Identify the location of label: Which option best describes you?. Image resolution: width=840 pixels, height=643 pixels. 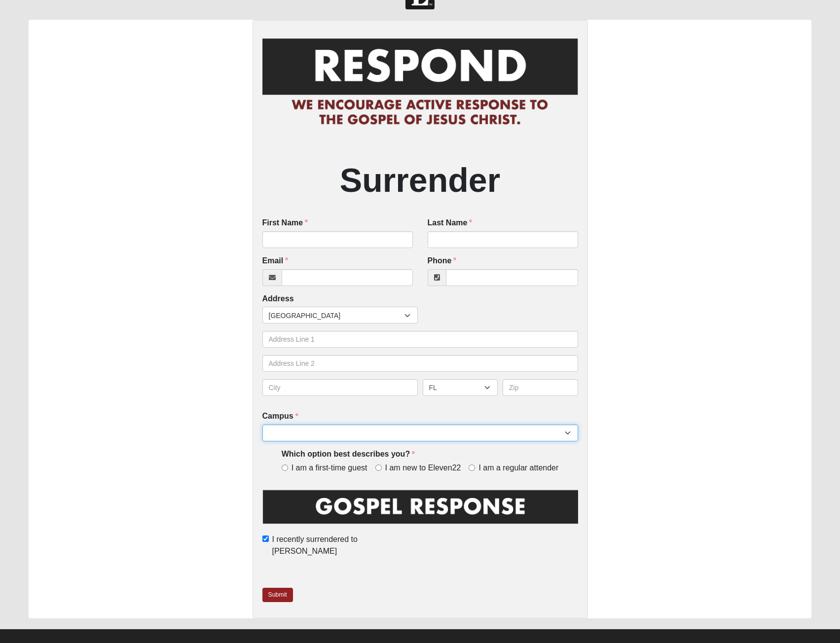
(348, 455).